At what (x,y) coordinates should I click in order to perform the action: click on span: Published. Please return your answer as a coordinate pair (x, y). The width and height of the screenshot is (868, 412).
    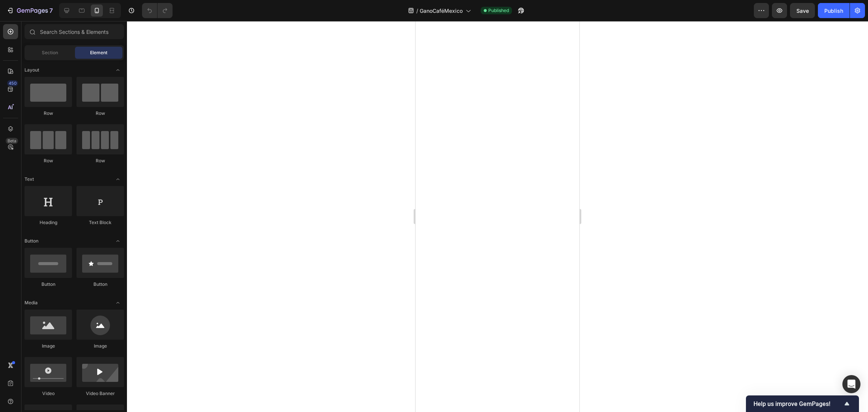
    Looking at the image, I should click on (498, 11).